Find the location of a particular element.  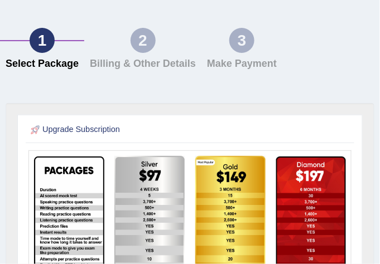

div: 3 is located at coordinates (241, 40).